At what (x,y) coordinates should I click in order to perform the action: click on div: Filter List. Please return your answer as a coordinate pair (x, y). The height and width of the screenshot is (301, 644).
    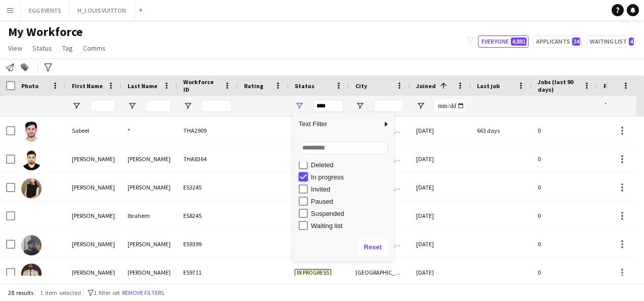
    Looking at the image, I should click on (343, 165).